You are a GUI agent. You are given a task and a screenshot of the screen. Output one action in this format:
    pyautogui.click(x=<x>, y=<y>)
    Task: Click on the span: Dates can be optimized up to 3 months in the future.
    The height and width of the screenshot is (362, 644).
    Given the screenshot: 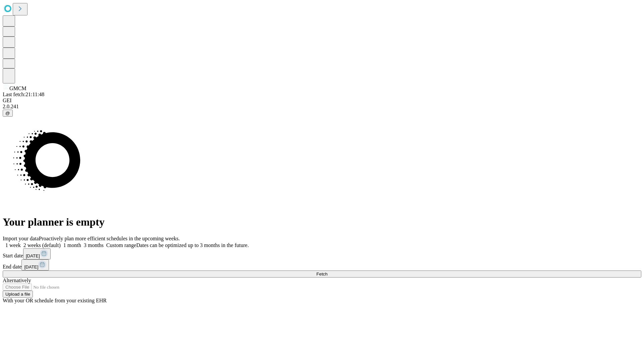 What is the action you would take?
    pyautogui.click(x=192, y=245)
    